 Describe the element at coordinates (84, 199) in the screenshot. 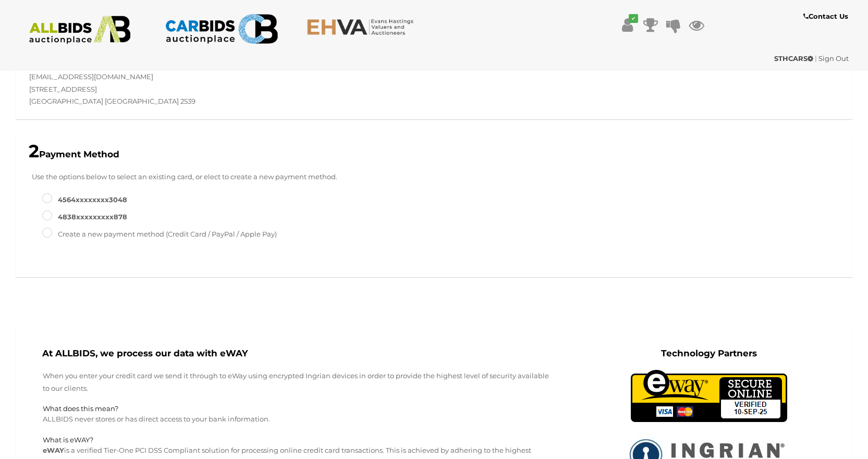

I see `label: 4564XXXXXXXX3048` at that location.